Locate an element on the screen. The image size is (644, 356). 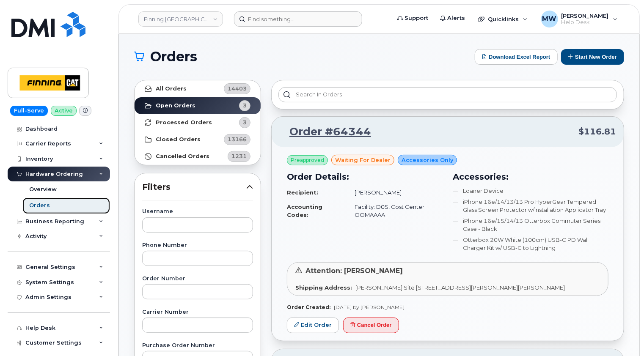
span: 13166 is located at coordinates (237, 139).